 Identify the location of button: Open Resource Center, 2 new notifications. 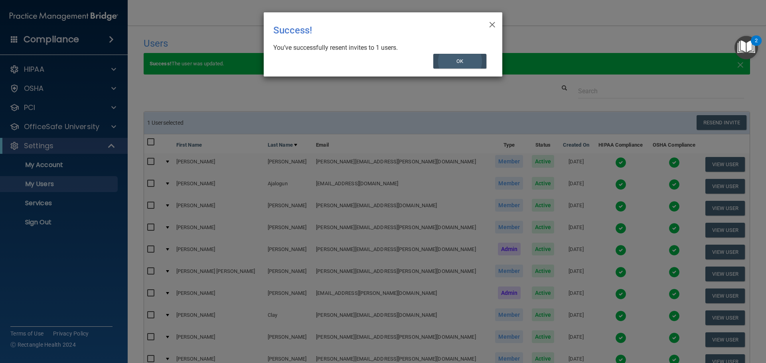
(746, 47).